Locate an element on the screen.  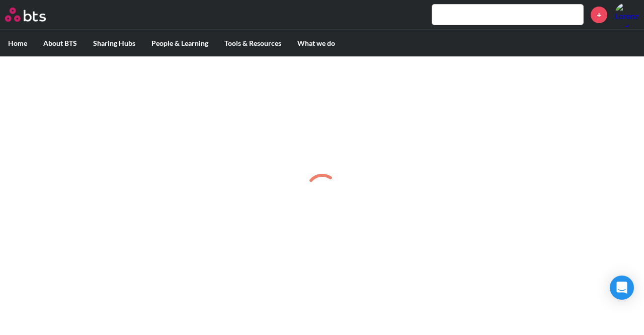
label: About BTS is located at coordinates (60, 43).